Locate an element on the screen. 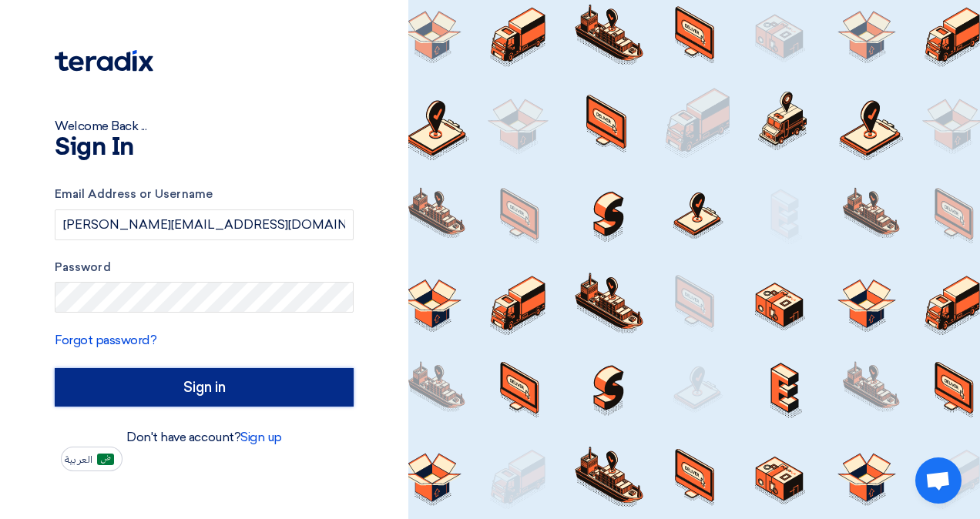  label: Password is located at coordinates (205, 267).